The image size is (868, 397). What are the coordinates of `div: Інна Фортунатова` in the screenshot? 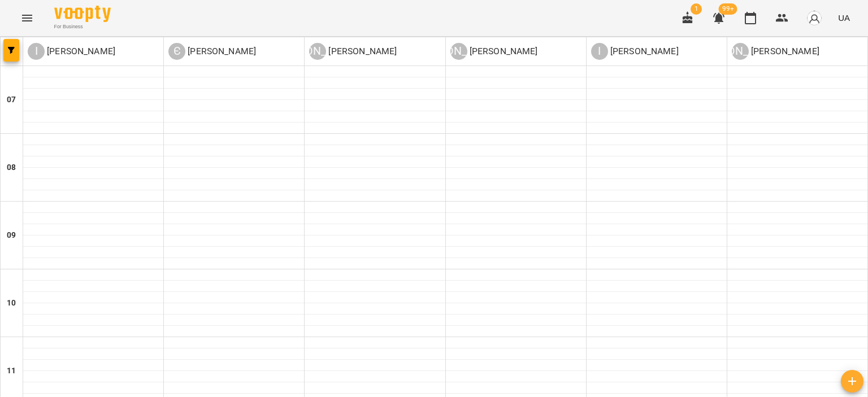 It's located at (72, 51).